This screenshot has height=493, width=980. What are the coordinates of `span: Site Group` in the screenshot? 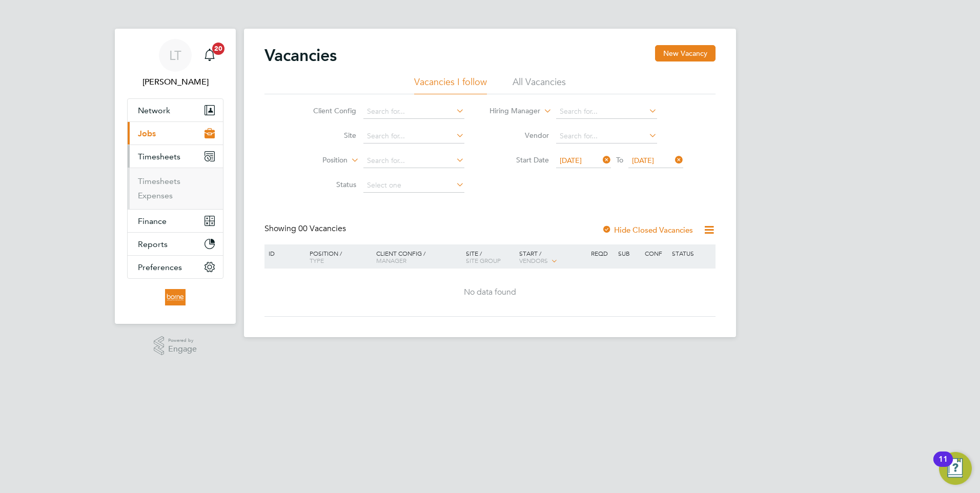 It's located at (484, 261).